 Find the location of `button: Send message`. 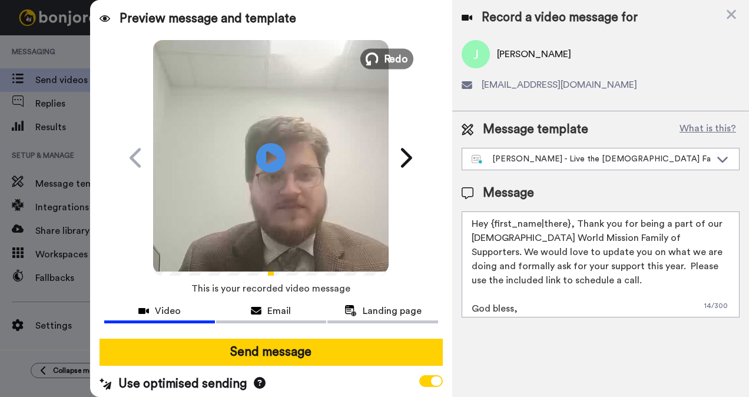

button: Send message is located at coordinates (271, 352).